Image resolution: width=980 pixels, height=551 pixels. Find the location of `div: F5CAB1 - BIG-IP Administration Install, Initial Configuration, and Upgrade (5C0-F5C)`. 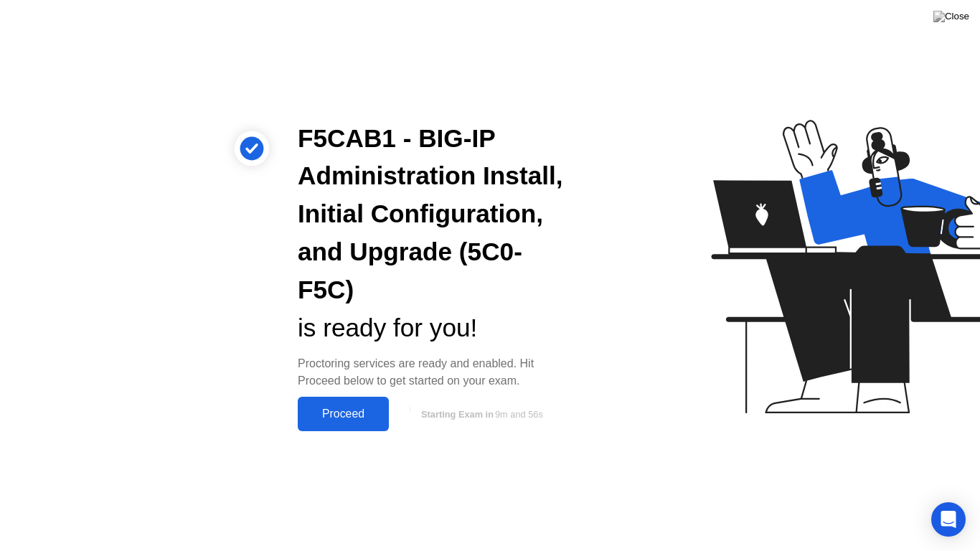

div: F5CAB1 - BIG-IP Administration Install, Initial Configuration, and Upgrade (5C0-F5C) is located at coordinates (431, 215).